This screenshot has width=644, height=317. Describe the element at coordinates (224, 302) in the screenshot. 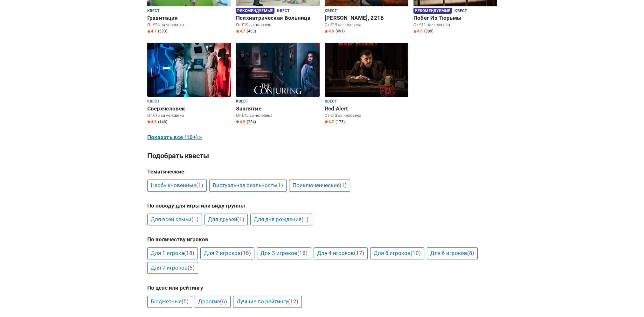

I see `span: (6)` at that location.